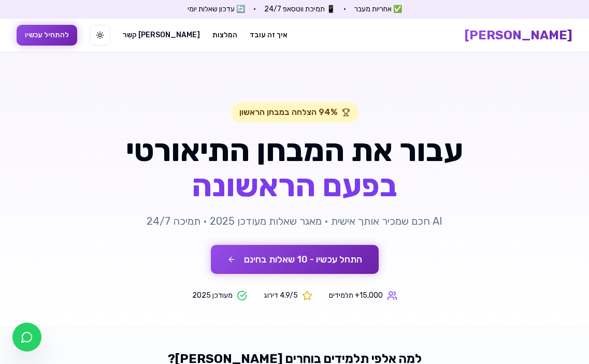 The height and width of the screenshot is (364, 589). Describe the element at coordinates (295, 168) in the screenshot. I see `h1: עבור את המבחן התיאורטי` at that location.